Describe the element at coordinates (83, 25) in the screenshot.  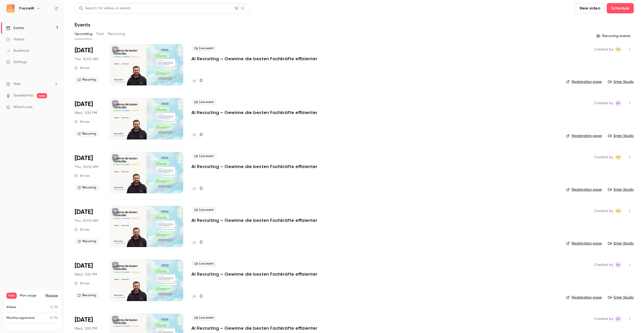
I see `h1: Events` at that location.